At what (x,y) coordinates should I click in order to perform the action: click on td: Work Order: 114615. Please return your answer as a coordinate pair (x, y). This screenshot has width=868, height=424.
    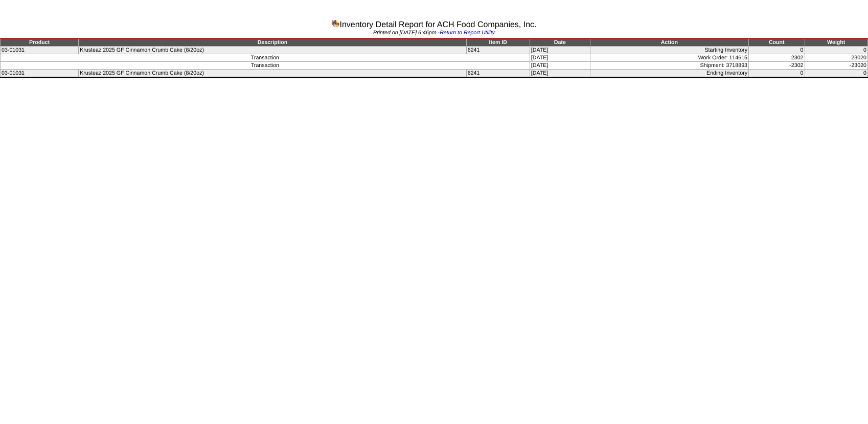
    Looking at the image, I should click on (669, 58).